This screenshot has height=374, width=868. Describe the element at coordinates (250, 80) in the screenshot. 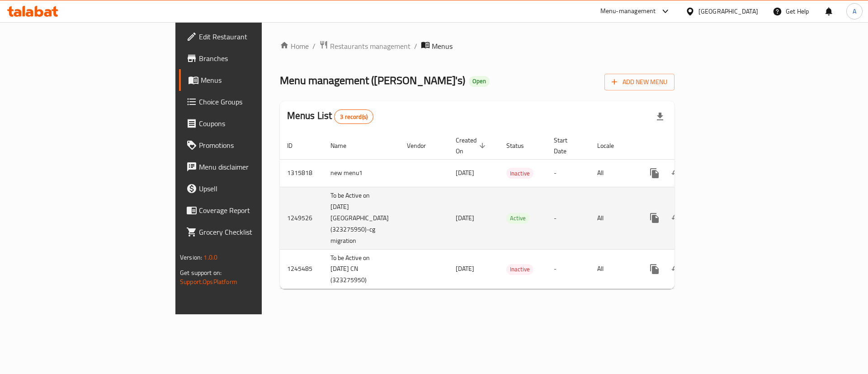

I see `a: Menus` at that location.